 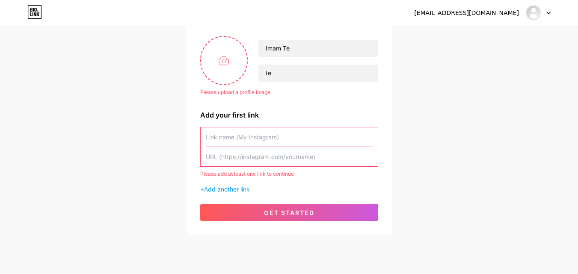 What do you see at coordinates (289, 174) in the screenshot?
I see `div: Please add at least one link to continue` at bounding box center [289, 174].